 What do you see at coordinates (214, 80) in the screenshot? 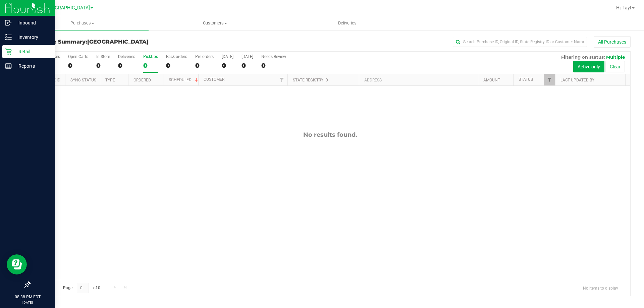
I see `a: Customer` at bounding box center [214, 80].